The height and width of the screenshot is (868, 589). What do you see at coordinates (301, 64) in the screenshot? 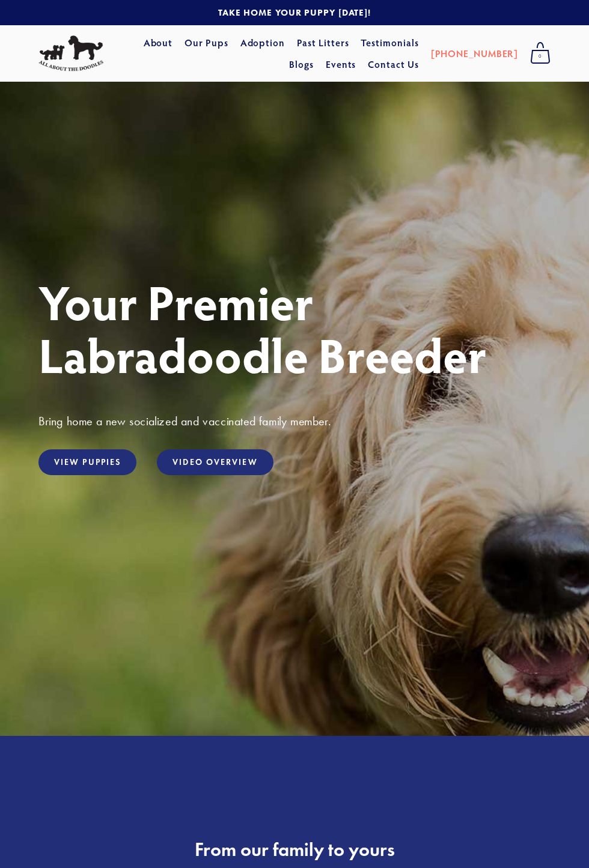
I see `a: Blogs` at bounding box center [301, 64].